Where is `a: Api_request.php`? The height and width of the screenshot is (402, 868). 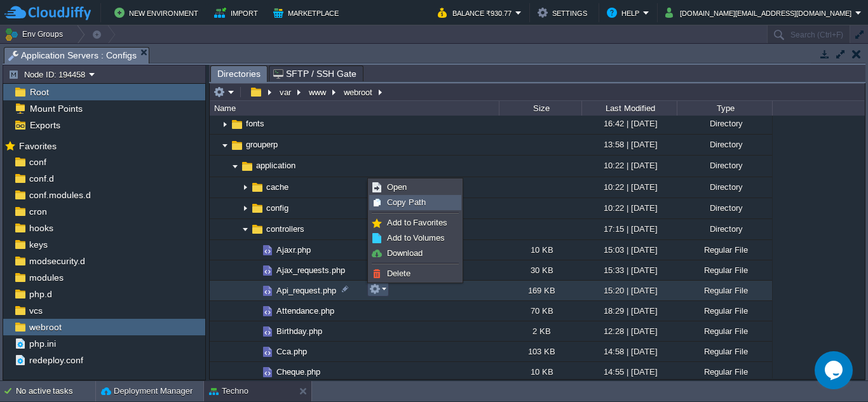
a: Api_request.php is located at coordinates (306, 290).